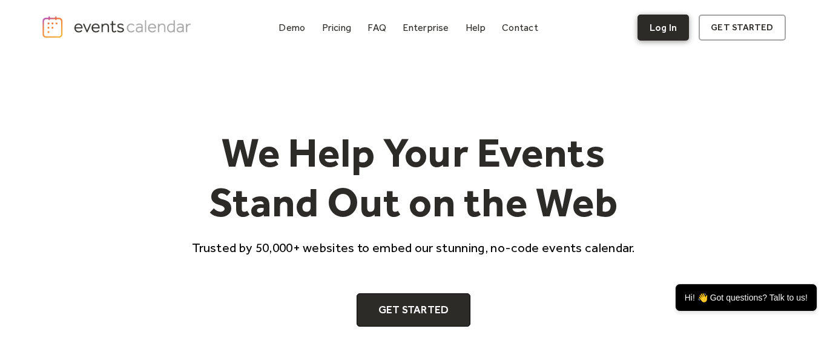  Describe the element at coordinates (520, 27) in the screenshot. I see `div: Contact` at that location.